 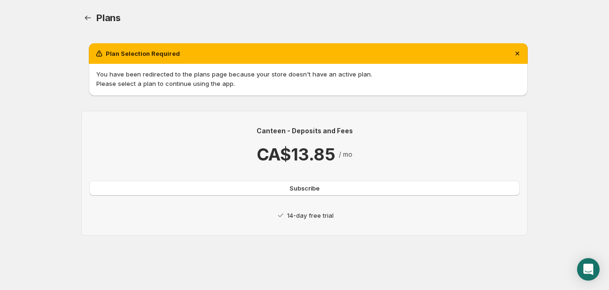 What do you see at coordinates (345, 154) in the screenshot?
I see `p: / mo` at bounding box center [345, 154].